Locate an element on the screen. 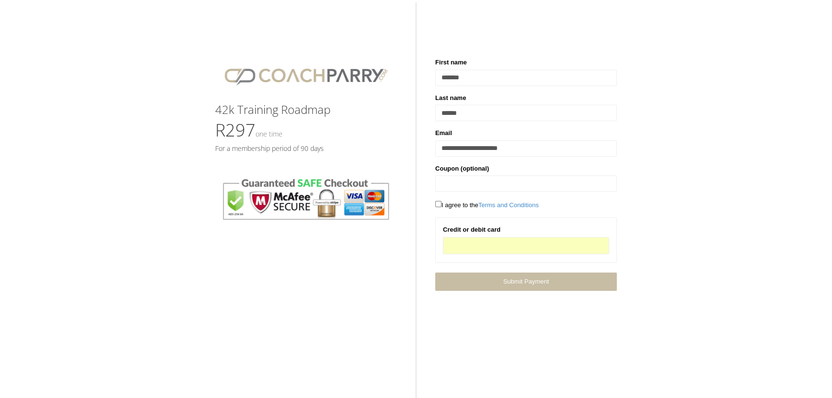  h3: 42k Training Roadmap is located at coordinates (306, 110).